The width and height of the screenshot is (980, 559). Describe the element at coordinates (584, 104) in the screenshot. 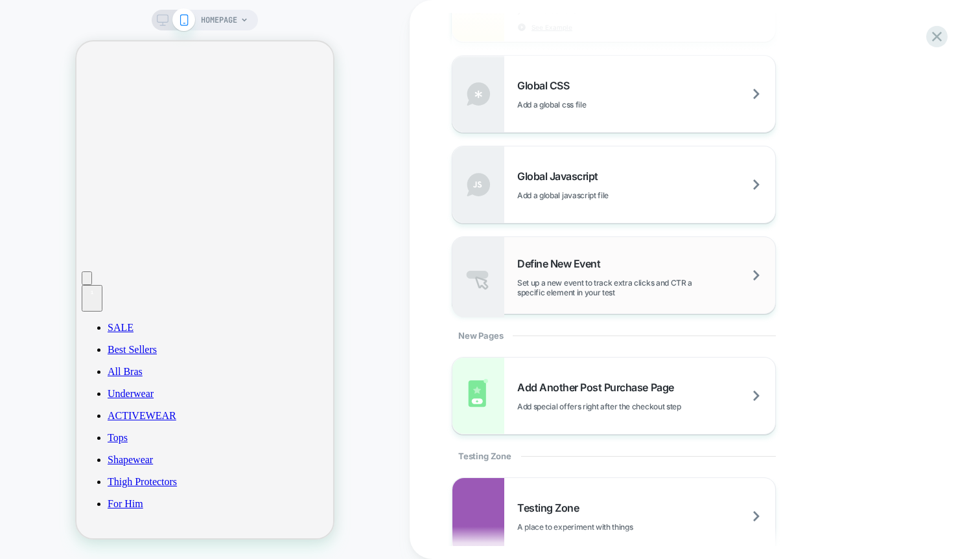

I see `span: Add a global css file` at that location.